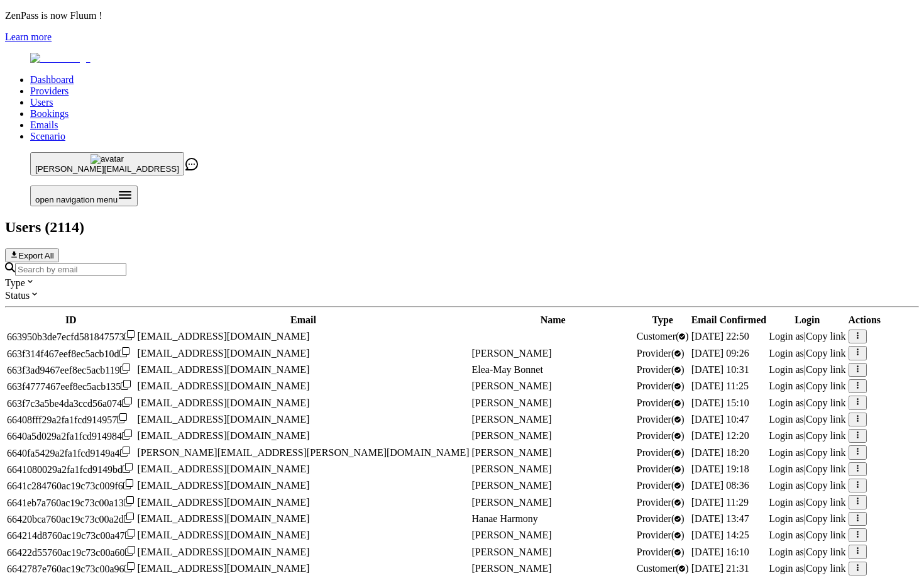 The width and height of the screenshot is (924, 578). Describe the element at coordinates (662, 319) in the screenshot. I see `th: Type` at that location.